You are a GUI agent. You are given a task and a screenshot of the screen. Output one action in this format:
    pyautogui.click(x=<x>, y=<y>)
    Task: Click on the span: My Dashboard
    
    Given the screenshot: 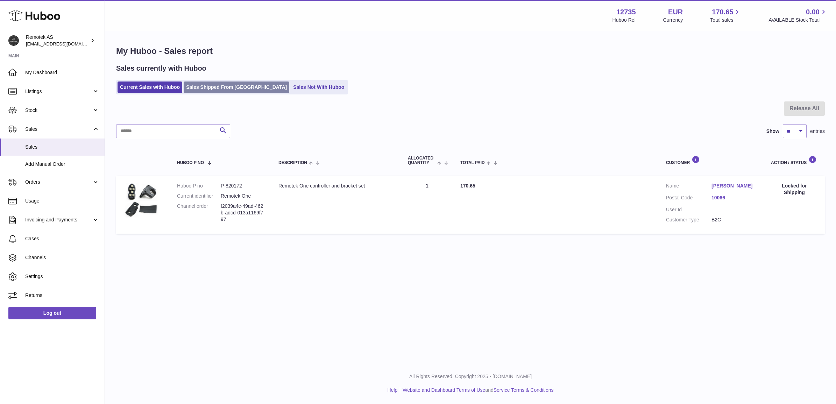 What is the action you would take?
    pyautogui.click(x=62, y=72)
    